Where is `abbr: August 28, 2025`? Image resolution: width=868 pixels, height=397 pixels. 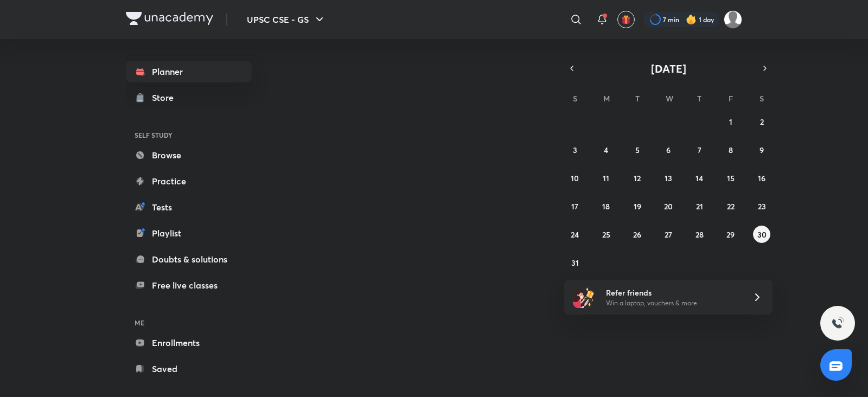
abbr: August 28, 2025 is located at coordinates (699, 234).